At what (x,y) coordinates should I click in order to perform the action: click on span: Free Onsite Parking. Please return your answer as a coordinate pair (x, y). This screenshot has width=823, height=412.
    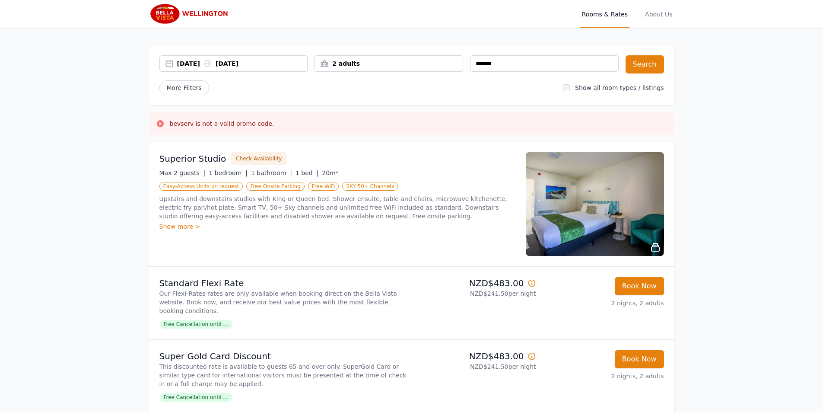
    Looking at the image, I should click on (275, 186).